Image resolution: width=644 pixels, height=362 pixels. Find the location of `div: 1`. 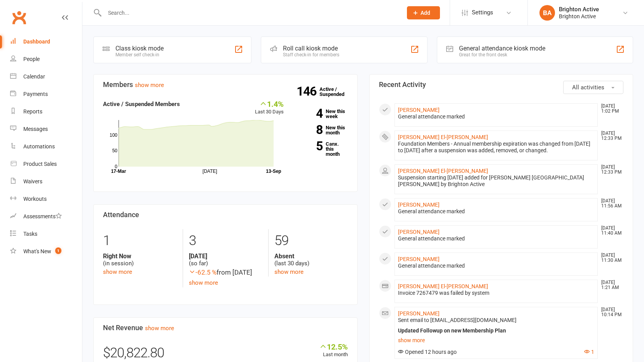

div: 1 is located at coordinates (140, 241).